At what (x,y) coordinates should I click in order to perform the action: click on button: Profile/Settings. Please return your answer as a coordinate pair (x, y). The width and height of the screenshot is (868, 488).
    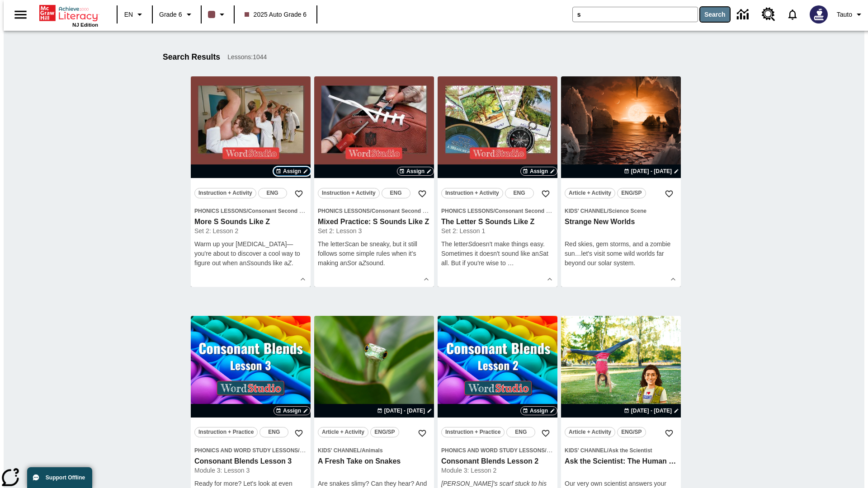
    Looking at the image, I should click on (850, 15).